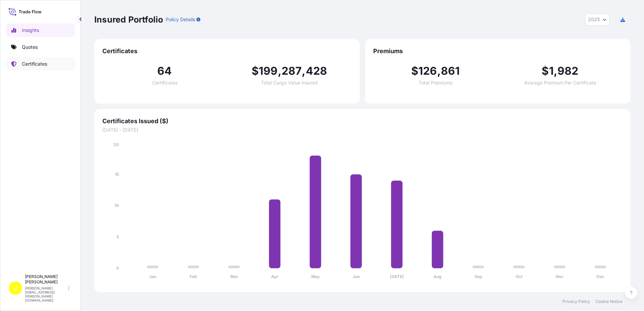 The image size is (644, 311). Describe the element at coordinates (128, 20) in the screenshot. I see `p: Insured Portfolio` at that location.